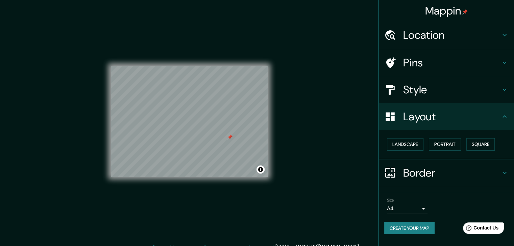  What do you see at coordinates (451, 173) in the screenshot?
I see `h4: Border` at bounding box center [451, 173].